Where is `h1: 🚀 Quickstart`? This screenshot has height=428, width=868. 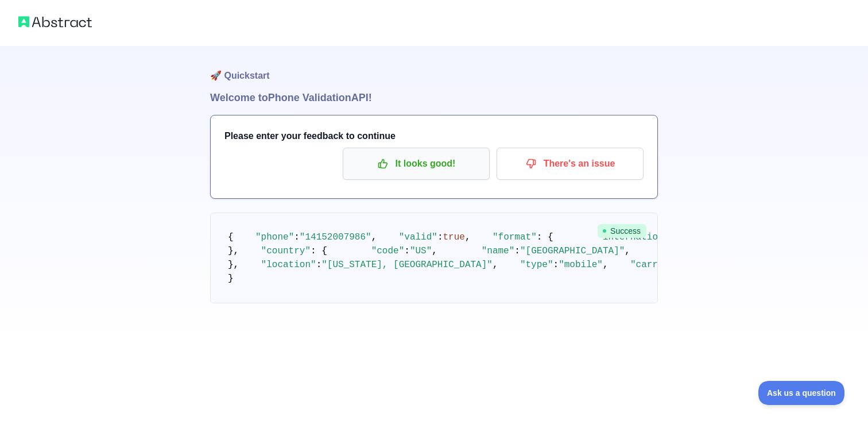
h1: 🚀 Quickstart is located at coordinates (434, 68).